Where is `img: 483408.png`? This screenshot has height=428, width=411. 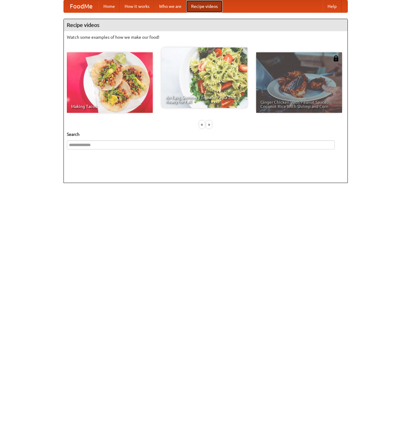 img: 483408.png is located at coordinates (336, 58).